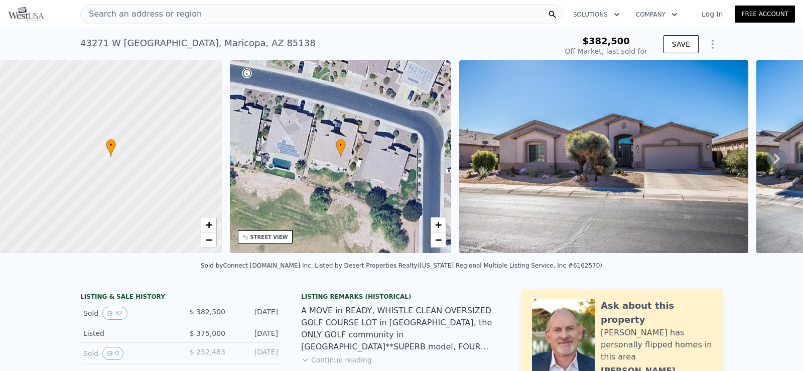  I want to click on button: SAVE, so click(681, 44).